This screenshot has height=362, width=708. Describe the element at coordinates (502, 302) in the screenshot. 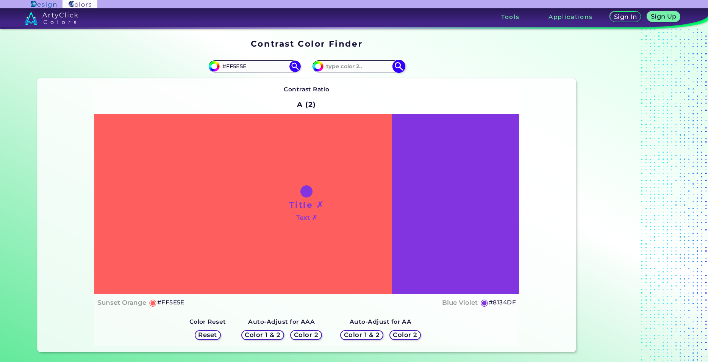

I see `h5: #8134DF` at that location.